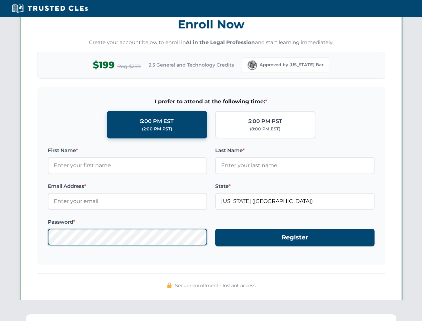 The image size is (422, 321). Describe the element at coordinates (127, 186) in the screenshot. I see `label: Email Address` at that location.